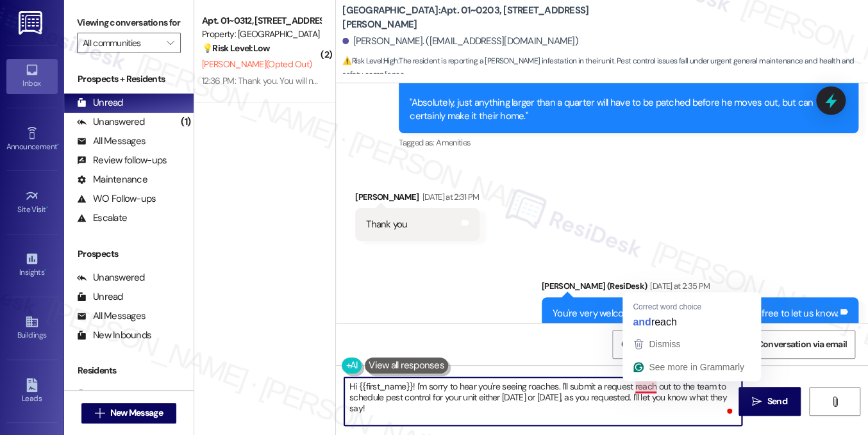  What do you see at coordinates (33, 265) in the screenshot?
I see `a: Insights •` at bounding box center [33, 265].